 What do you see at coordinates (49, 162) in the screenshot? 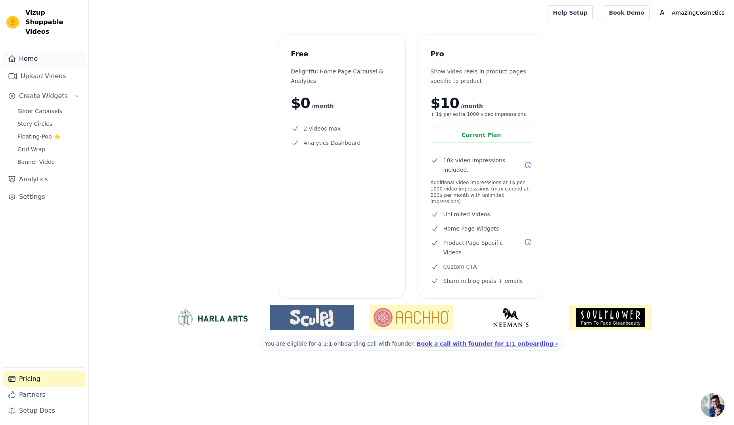
I see `a: Banner Video` at bounding box center [49, 162].